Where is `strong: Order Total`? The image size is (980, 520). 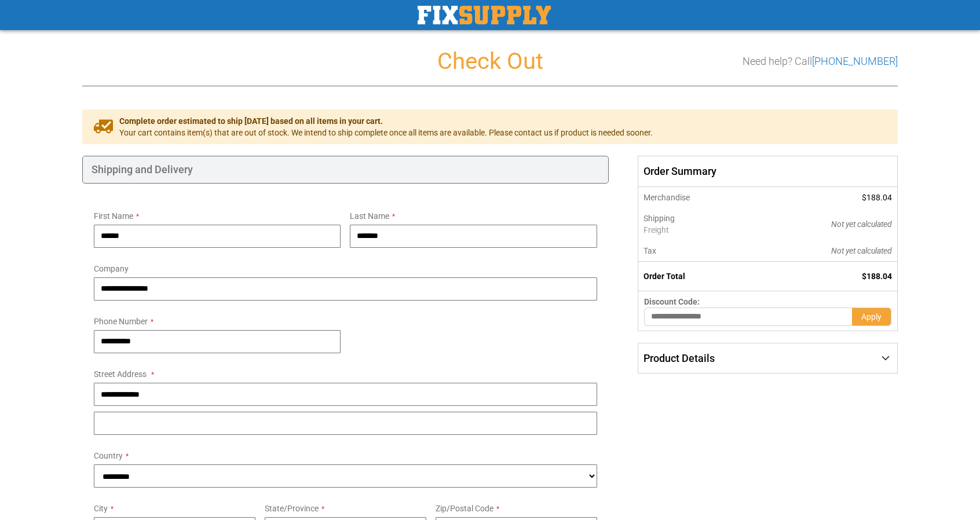
strong: Order Total is located at coordinates (664, 276).